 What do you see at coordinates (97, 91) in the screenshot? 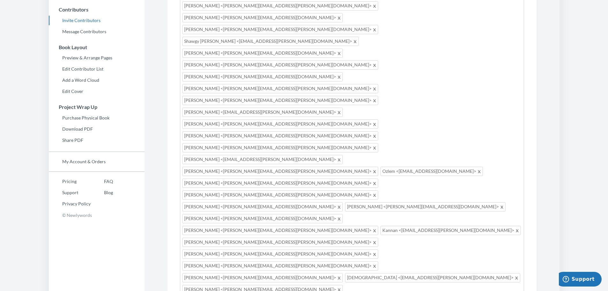
I see `a: Edit Cover` at bounding box center [97, 91].